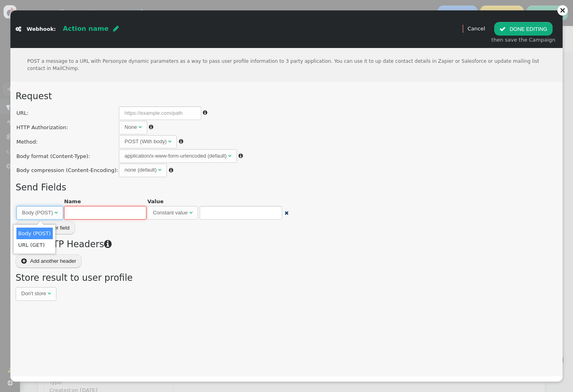 Image resolution: width=573 pixels, height=392 pixels. Describe the element at coordinates (67, 142) in the screenshot. I see `td: Method:` at that location.